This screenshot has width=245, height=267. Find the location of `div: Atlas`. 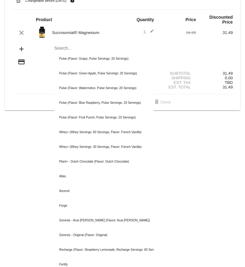

div: Atlas is located at coordinates (104, 177).